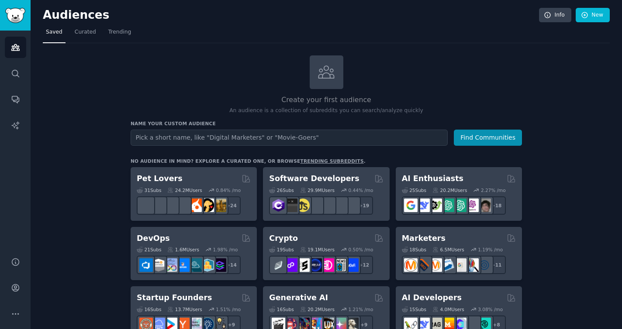  I want to click on div: 1.19 % /mo, so click(490, 250).